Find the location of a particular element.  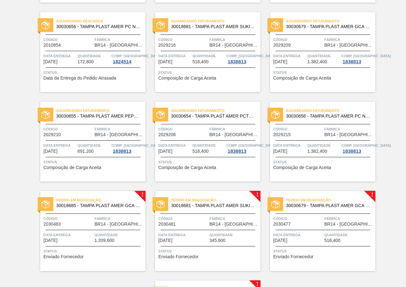

span: 518,400 is located at coordinates (200, 62).